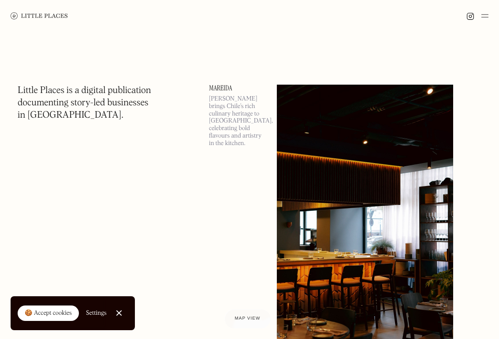  I want to click on div: Settings, so click(96, 313).